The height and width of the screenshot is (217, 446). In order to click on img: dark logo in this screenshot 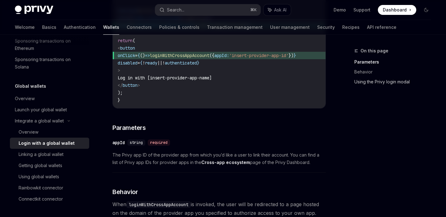, I will do `click(34, 10)`.